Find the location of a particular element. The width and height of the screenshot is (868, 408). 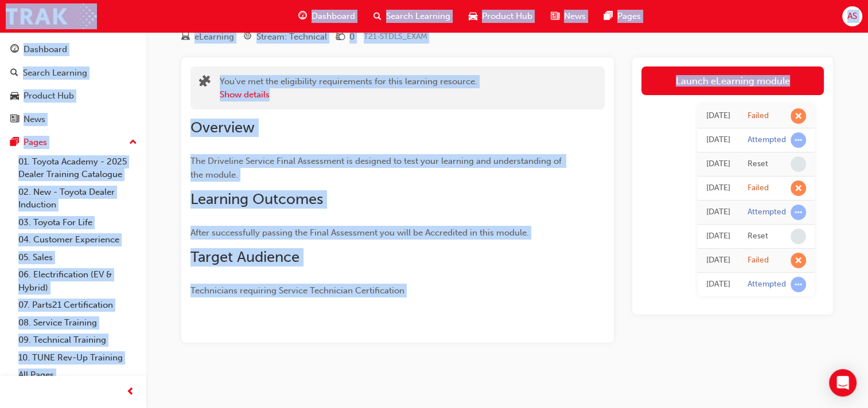

div: Tue Sep 23 2025 10:33:08 GMT+1000 (Australian Eastern Standard Time) is located at coordinates (718, 284).